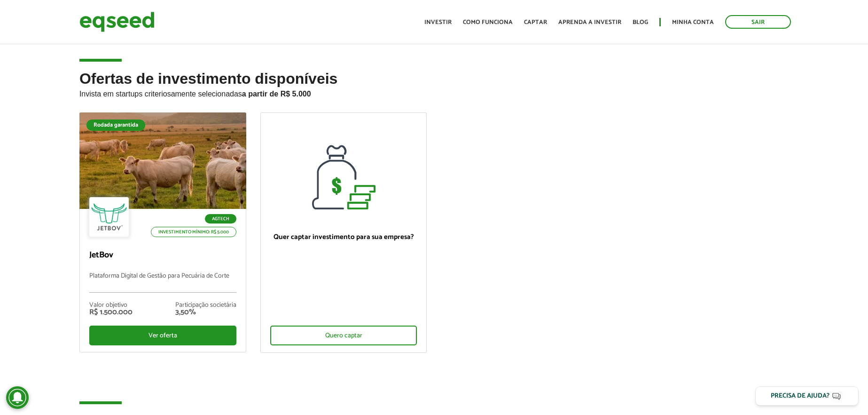  I want to click on a: Quer captar investimento para sua empresa? Quero captar, so click(343, 232).